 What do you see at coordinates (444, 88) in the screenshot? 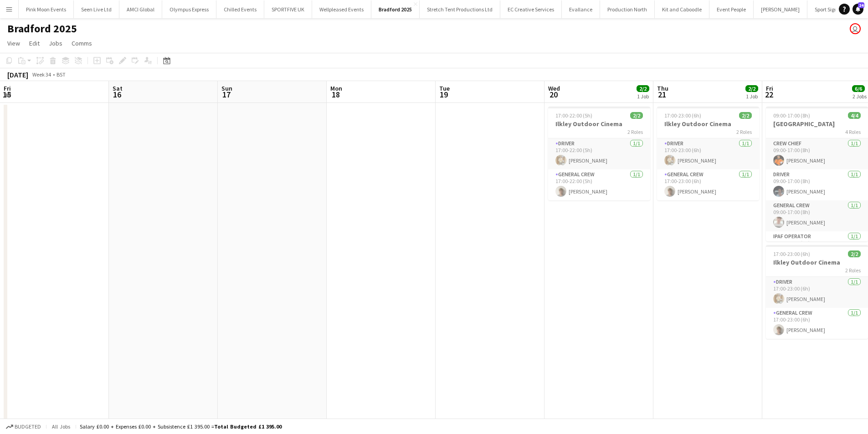
I see `span: Tue` at bounding box center [444, 88].